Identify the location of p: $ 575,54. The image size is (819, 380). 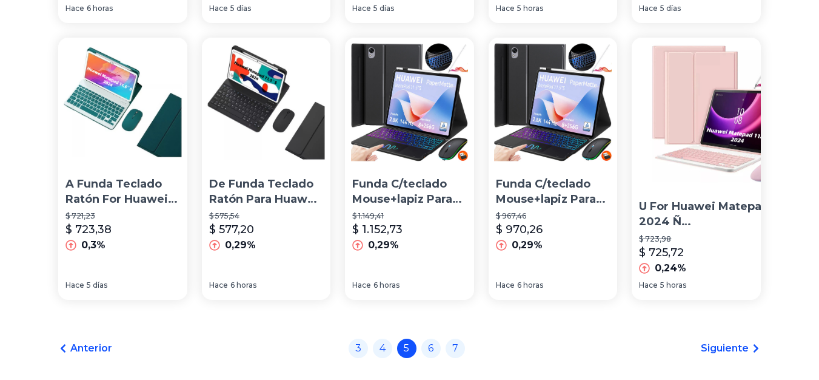
(266, 216).